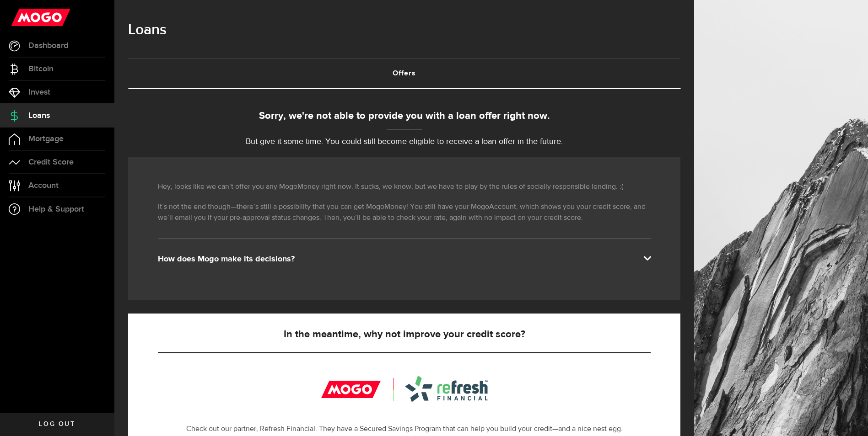  I want to click on p: Check out our partner, Refresh Financial. They have a Secured Savings Program that can help you b..., so click(404, 430).